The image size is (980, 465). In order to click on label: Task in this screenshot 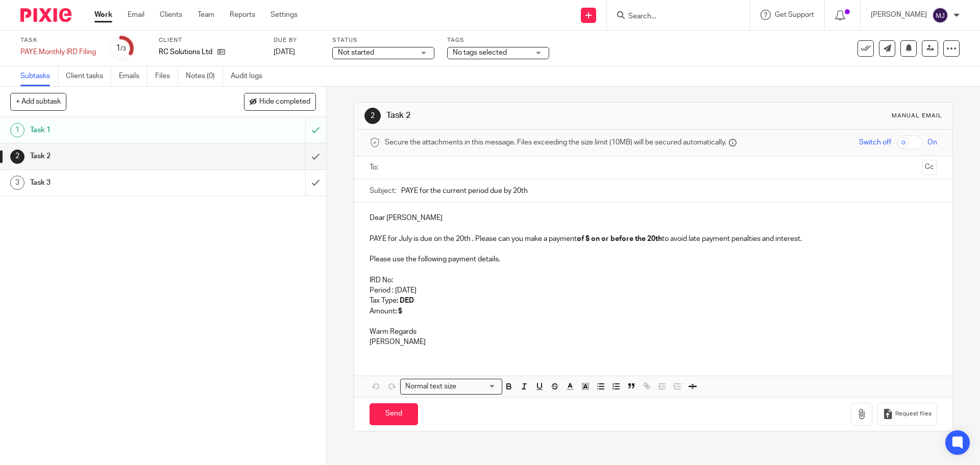, I will do `click(58, 41)`.